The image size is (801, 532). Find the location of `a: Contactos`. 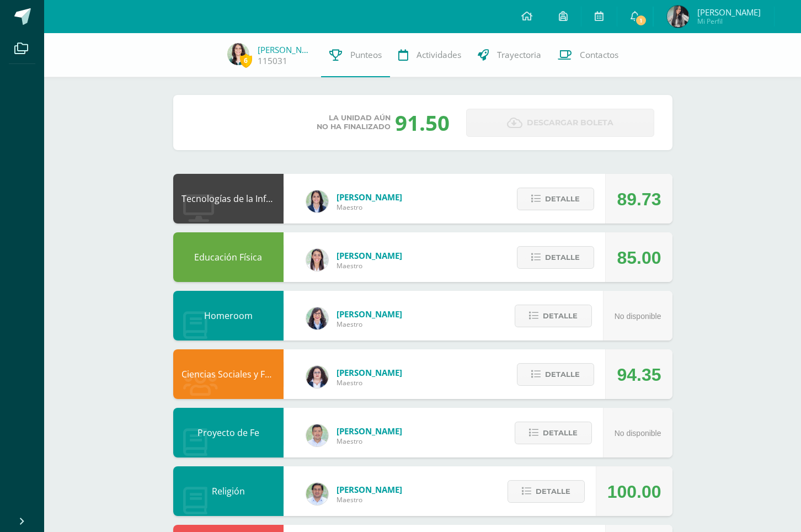

a: Contactos is located at coordinates (588, 55).